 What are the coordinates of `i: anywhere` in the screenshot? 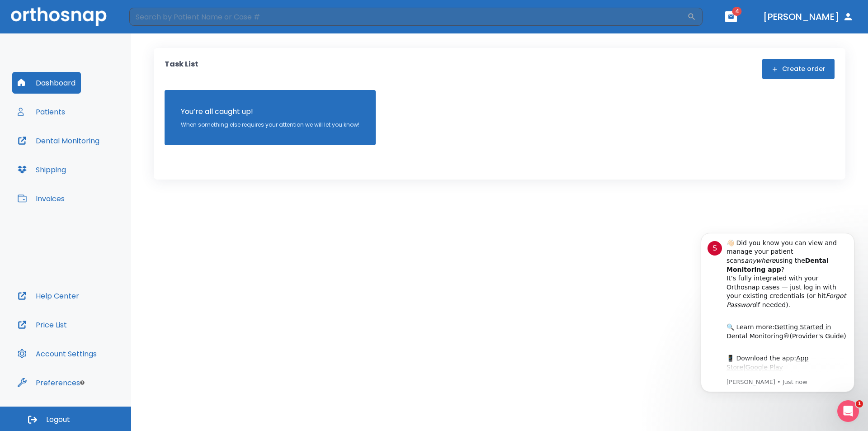 It's located at (73, 41).